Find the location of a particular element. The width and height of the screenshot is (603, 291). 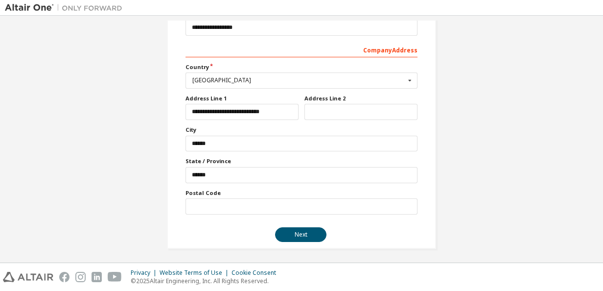

img: Altair One is located at coordinates (66, 8).